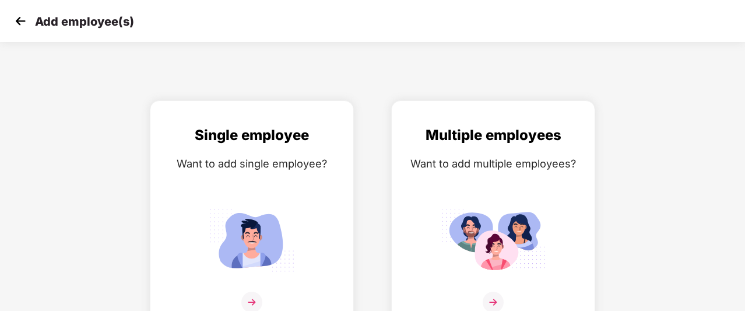 The height and width of the screenshot is (311, 745). Describe the element at coordinates (252, 240) in the screenshot. I see `img: svg+xml;base64,PHN2ZyB4bWxucz0iaHR0cDovL3d3dy53My5vcmcvMjAwMC9zdmciIGlkPSJTaW5nbGVfZW1wbG95ZWUiIH...` at that location.